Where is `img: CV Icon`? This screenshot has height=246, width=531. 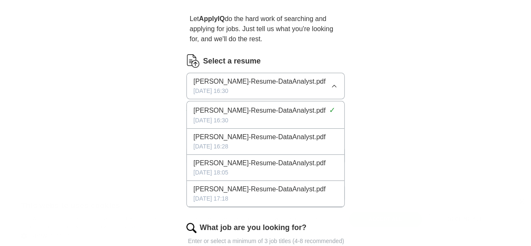
img: CV Icon is located at coordinates (193, 61).